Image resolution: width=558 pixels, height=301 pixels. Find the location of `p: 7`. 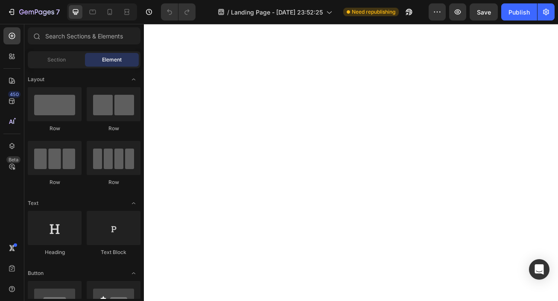

p: 7 is located at coordinates (58, 12).